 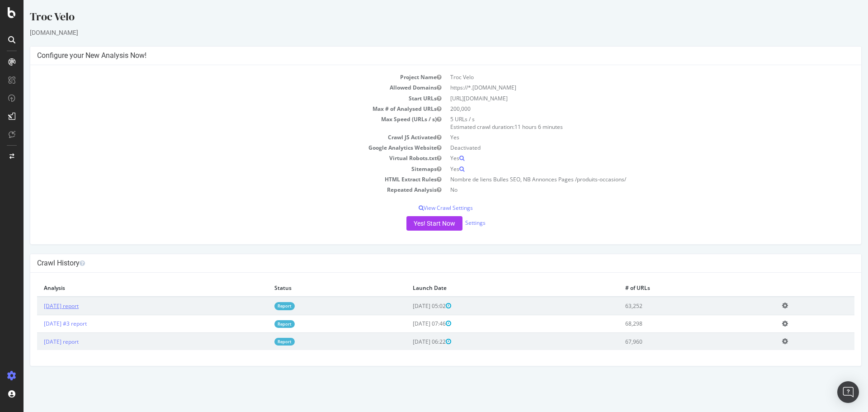 What do you see at coordinates (218, 147) in the screenshot?
I see `td: Google Analytics Website` at bounding box center [218, 147].